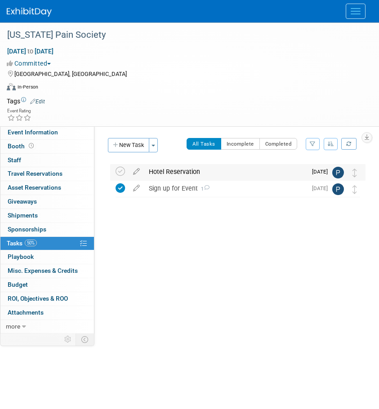 The height and width of the screenshot is (409, 379). What do you see at coordinates (19, 111) in the screenshot?
I see `div: Event Rating` at bounding box center [19, 111].